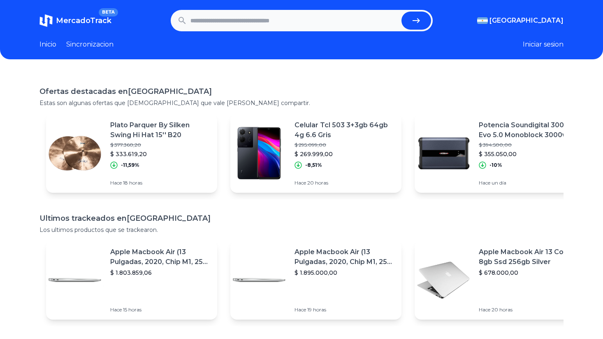 The image size is (603, 339). What do you see at coordinates (132, 153) in the screenshot?
I see `a: Featured imagePlato Parquer By Silken Swing Hi Hat 15'' B20$ 377.360,20$ 333.619,20-11,59%Hace 18...` at bounding box center [132, 153].